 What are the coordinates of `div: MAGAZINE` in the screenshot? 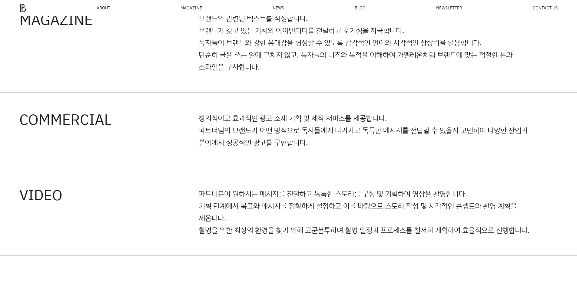 It's located at (191, 8).